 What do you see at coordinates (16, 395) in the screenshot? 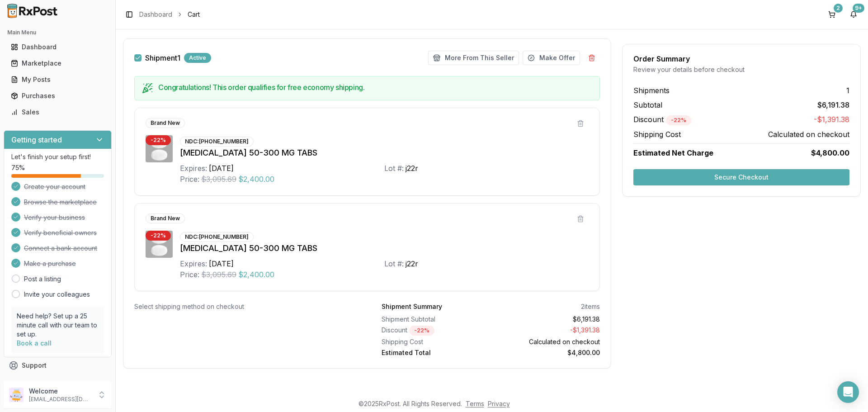
I see `img: User avatar` at bounding box center [16, 395].